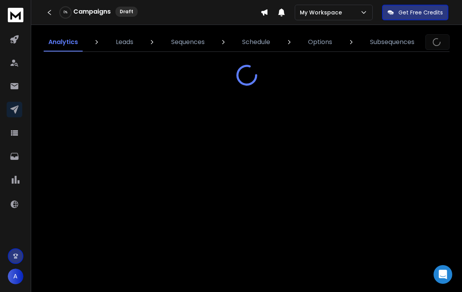 This screenshot has width=462, height=292. What do you see at coordinates (124, 42) in the screenshot?
I see `p: Leads` at bounding box center [124, 42].